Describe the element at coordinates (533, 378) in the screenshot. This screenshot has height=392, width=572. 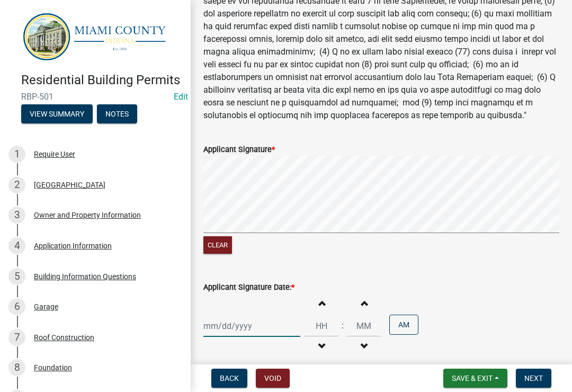
I see `button: Next` at that location.